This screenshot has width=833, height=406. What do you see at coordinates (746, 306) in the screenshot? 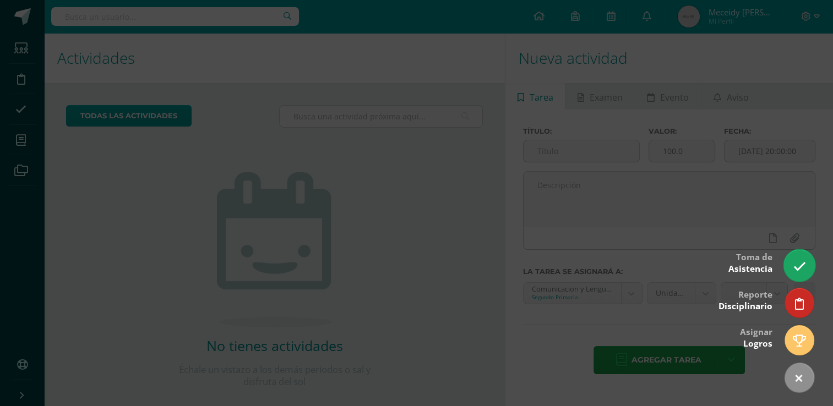
I see `span: Disciplinario` at bounding box center [746, 306].